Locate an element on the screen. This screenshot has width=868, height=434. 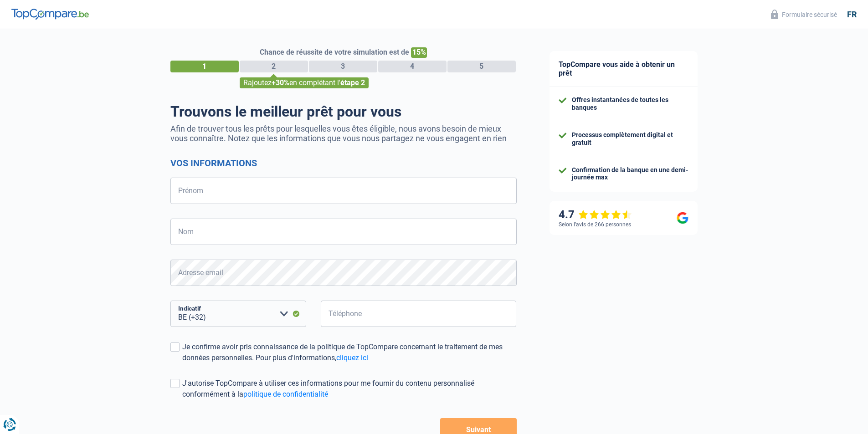
p: Afin de trouver tous les prêts pour lesquelles vous êtes éligible, nous avons besoin de mieux vou... is located at coordinates (343, 134).